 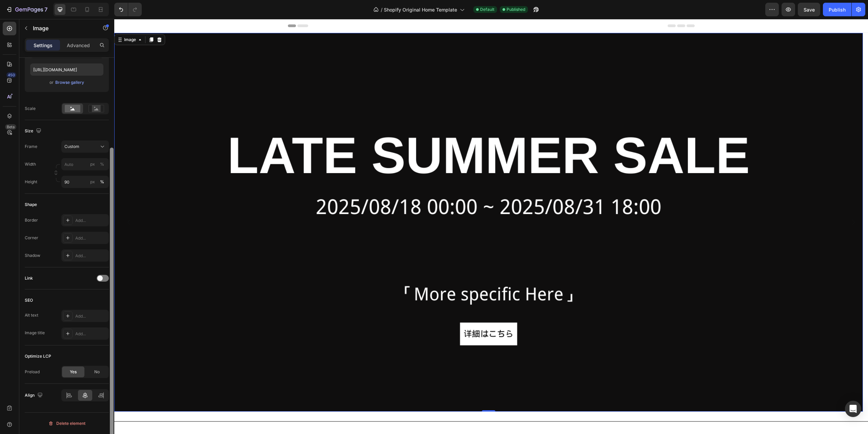 I want to click on span: Save, so click(x=809, y=10).